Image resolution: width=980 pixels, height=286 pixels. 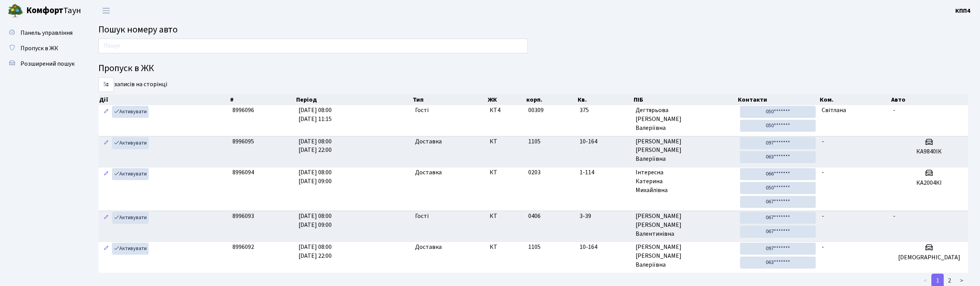 I want to click on th: Дії, so click(x=164, y=100).